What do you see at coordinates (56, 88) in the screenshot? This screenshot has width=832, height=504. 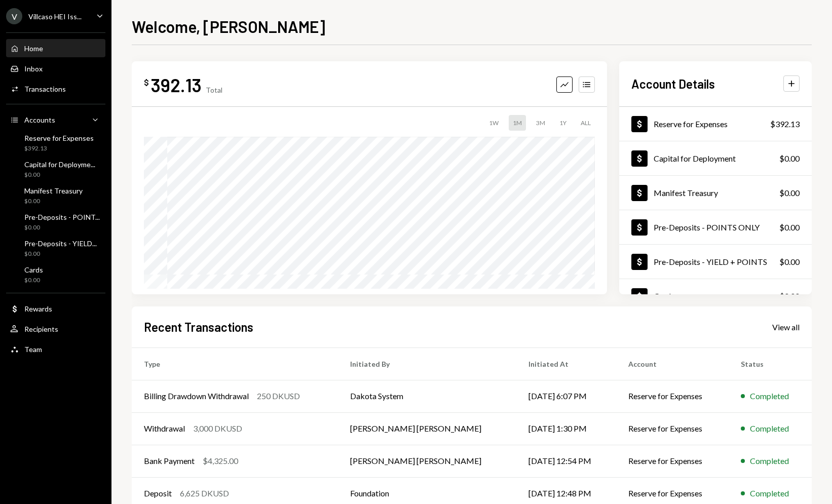 I see `a: Transactions` at bounding box center [56, 88].